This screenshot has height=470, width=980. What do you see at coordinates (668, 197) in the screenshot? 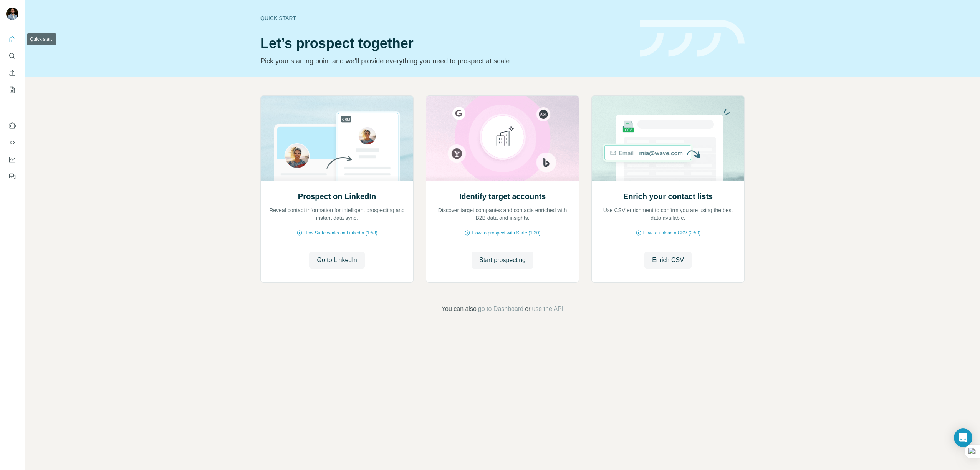
I see `h2: Enrich your contact lists` at bounding box center [668, 197].